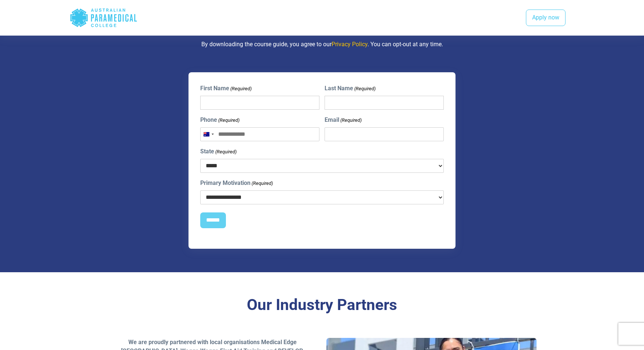 This screenshot has width=644, height=350. I want to click on label: First Name, so click(226, 88).